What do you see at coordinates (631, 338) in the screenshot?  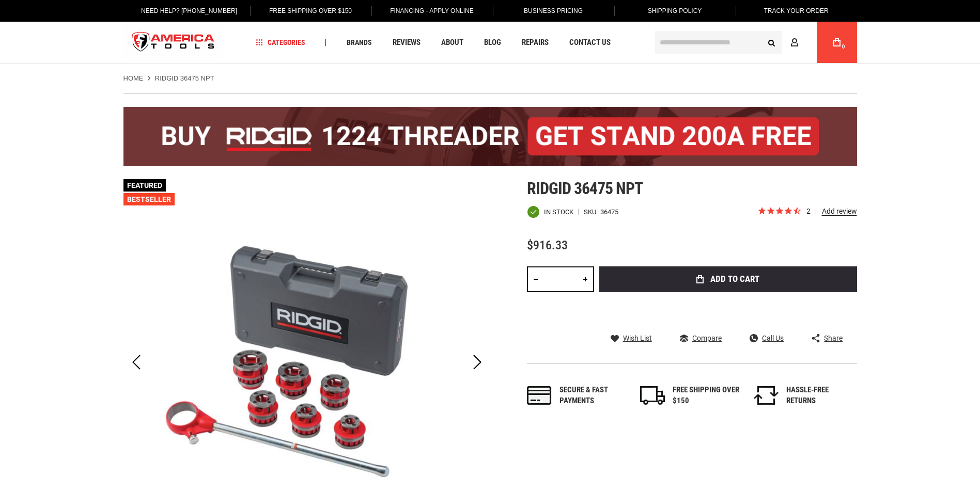 I see `a: Wish List` at bounding box center [631, 338].